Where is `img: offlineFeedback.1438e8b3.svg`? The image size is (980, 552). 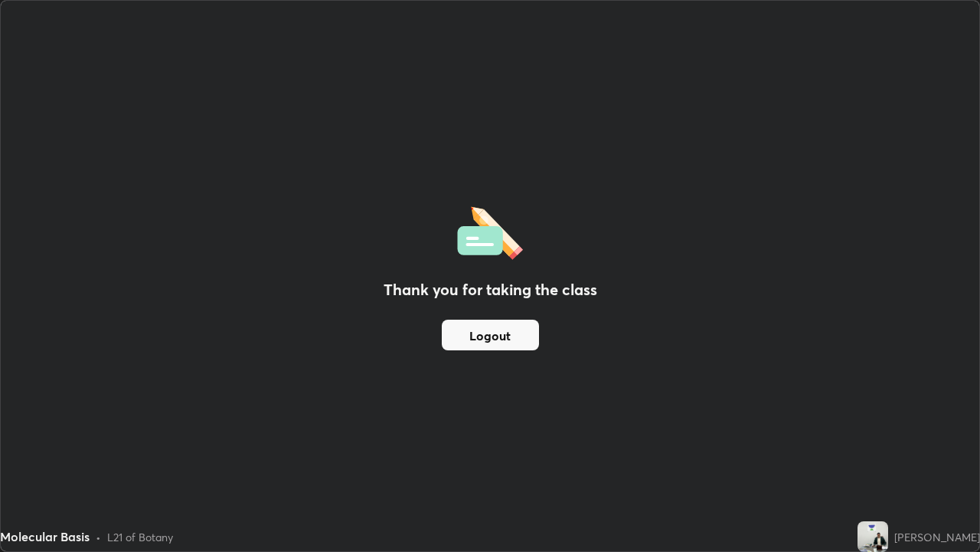
img: offlineFeedback.1438e8b3.svg is located at coordinates (490, 231).